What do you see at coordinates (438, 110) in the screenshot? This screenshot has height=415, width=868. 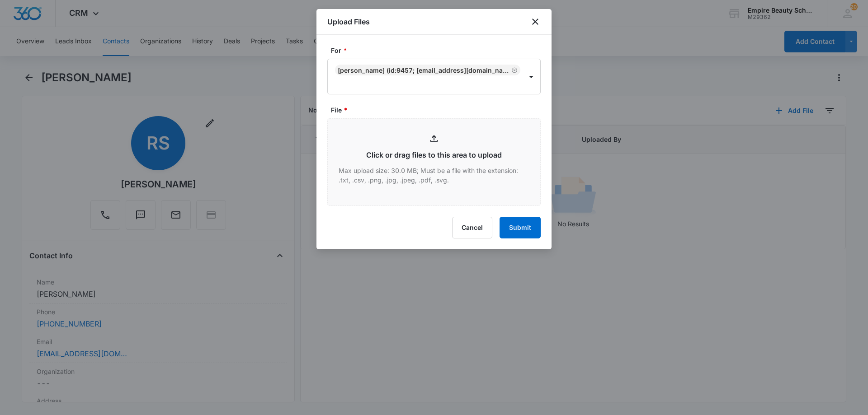 I see `label: File` at bounding box center [438, 110].